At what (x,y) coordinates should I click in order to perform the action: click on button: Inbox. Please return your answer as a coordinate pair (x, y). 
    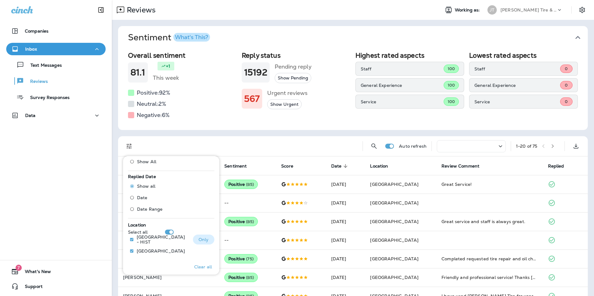
    Looking at the image, I should click on (56, 49).